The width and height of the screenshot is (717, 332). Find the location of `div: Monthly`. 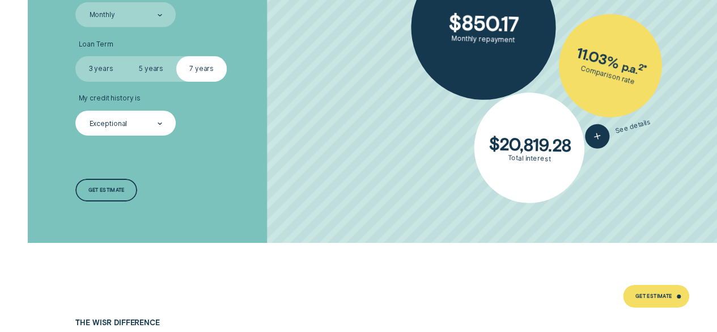

div: Monthly is located at coordinates (102, 15).